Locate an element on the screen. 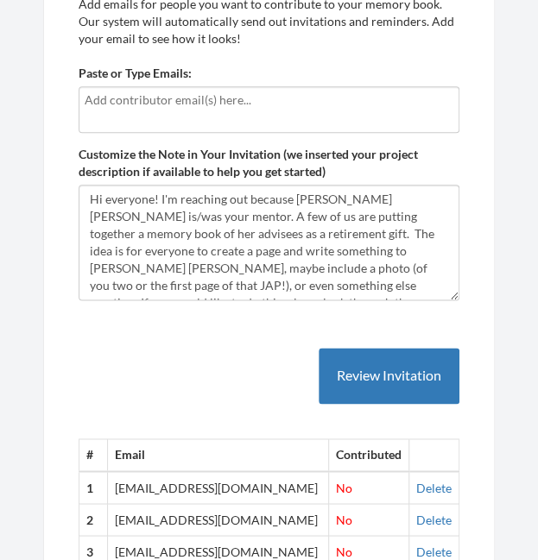  input: Add contributor email(s) here... is located at coordinates (269, 100).